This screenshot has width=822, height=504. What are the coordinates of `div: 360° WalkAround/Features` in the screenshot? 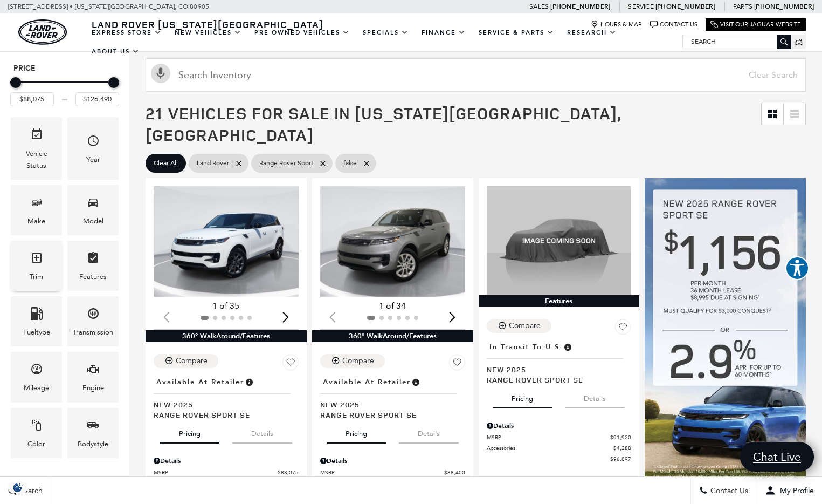 It's located at (226, 336).